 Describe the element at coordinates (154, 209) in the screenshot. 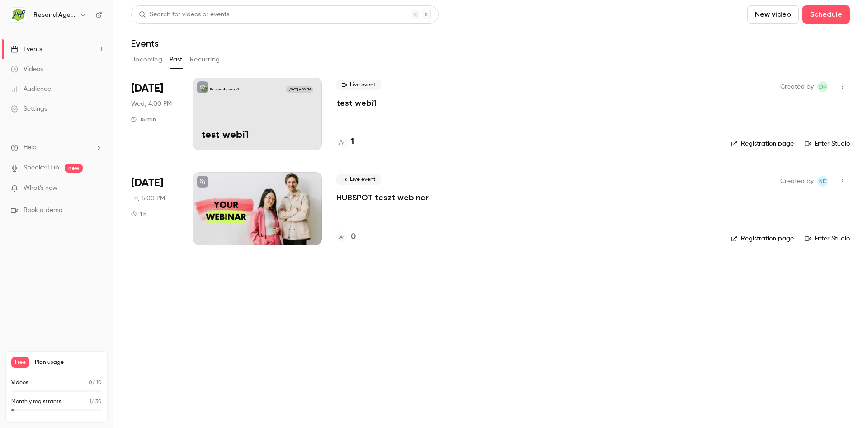

I see `div: Mar 29 Fri, 5:00 PM (Europe/Budapest)` at that location.